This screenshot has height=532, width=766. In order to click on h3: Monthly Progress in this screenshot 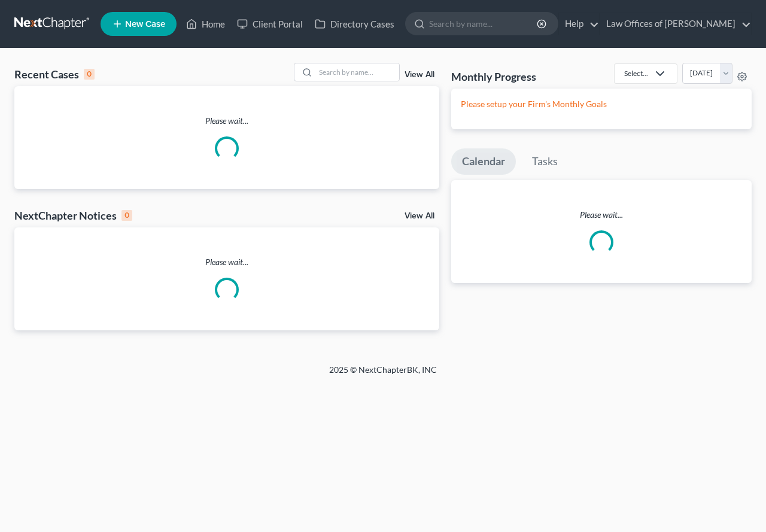, I will do `click(494, 76)`.